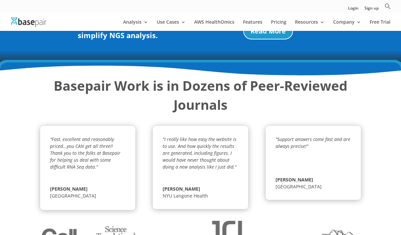 Image resolution: width=401 pixels, height=235 pixels. I want to click on a: Resources, so click(310, 25).